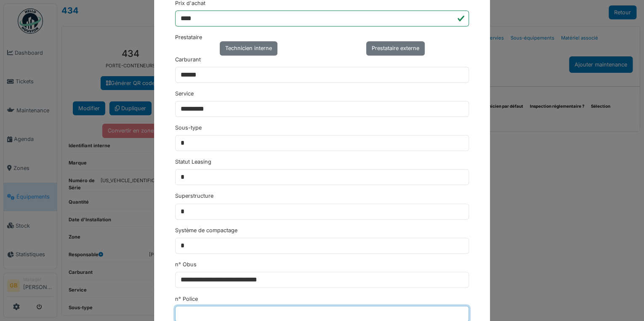  I want to click on div: Technicien interne, so click(248, 48).